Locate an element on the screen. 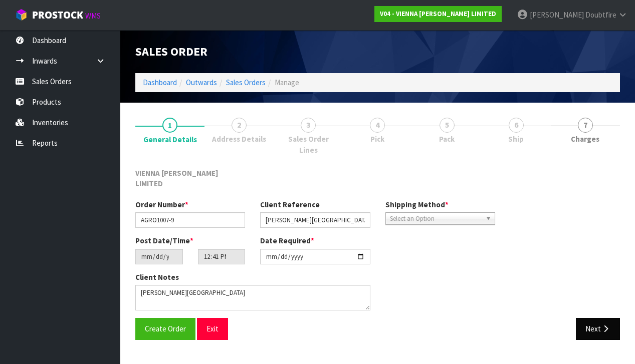  span: Create Order is located at coordinates (165, 328).